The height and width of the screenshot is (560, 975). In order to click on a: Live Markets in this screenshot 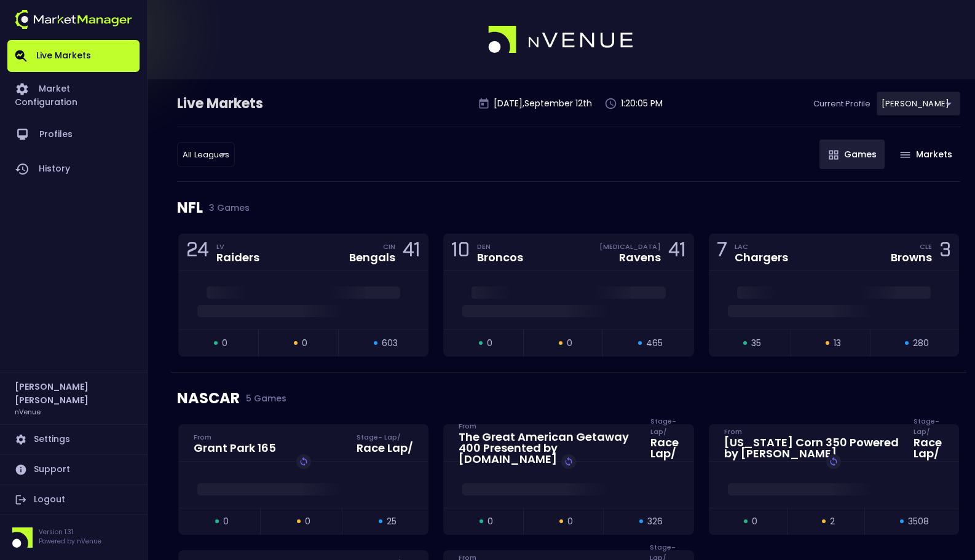, I will do `click(73, 56)`.